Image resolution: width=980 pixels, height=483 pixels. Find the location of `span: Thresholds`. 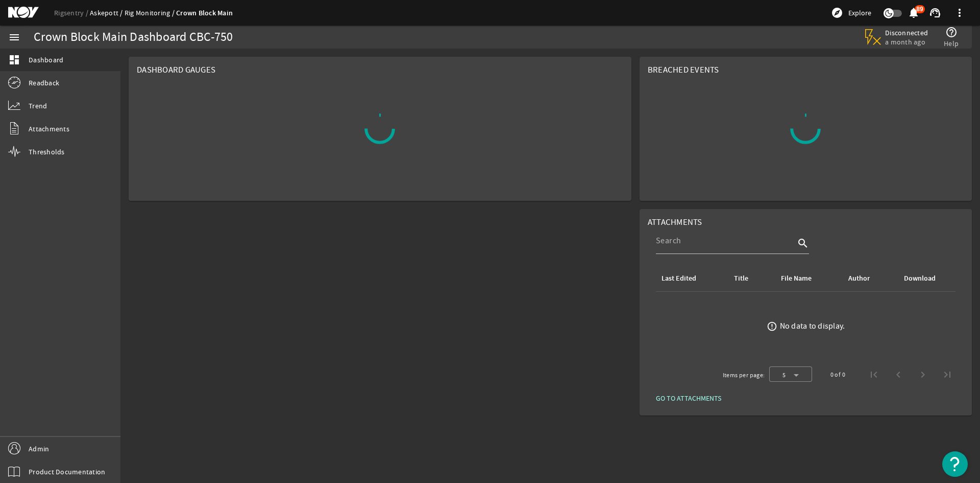

span: Thresholds is located at coordinates (47, 151).